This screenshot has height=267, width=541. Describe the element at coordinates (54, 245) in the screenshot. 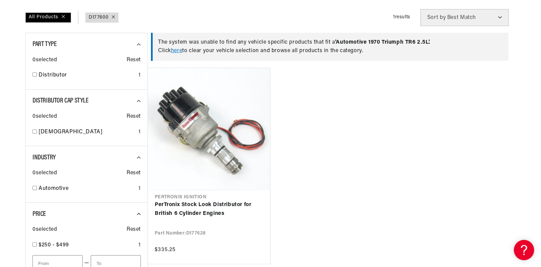

I see `span: $250 - $499` at that location.